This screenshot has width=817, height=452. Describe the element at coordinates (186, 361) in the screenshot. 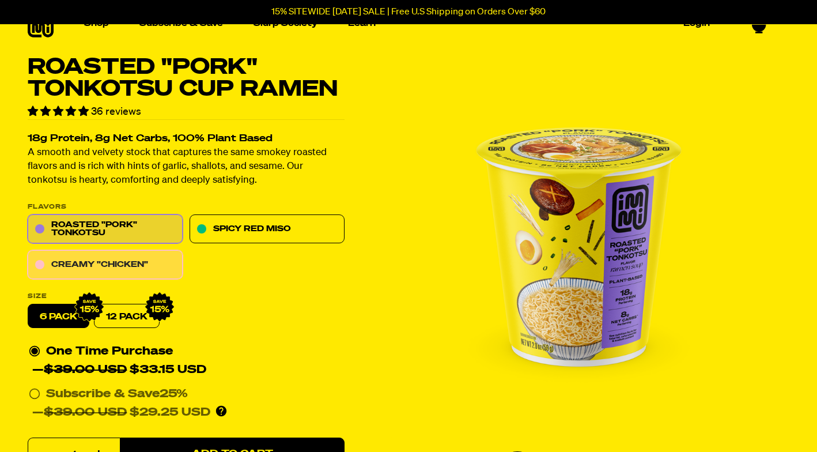

I see `div: One Time Purchase` at that location.